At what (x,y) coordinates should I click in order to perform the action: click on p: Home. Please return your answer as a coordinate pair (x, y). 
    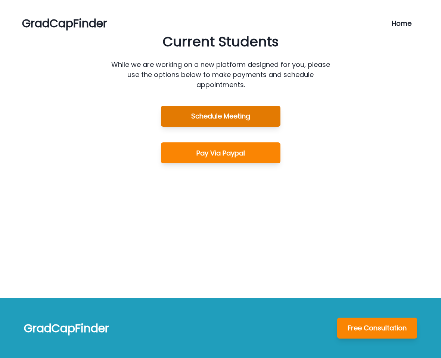
    Looking at the image, I should click on (406, 23).